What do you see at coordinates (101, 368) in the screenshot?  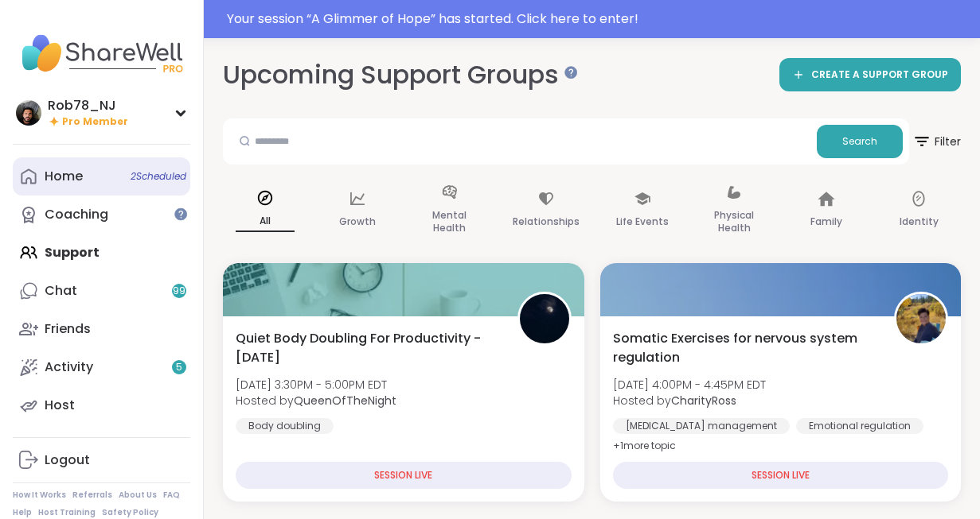 I see `a: Activity5` at bounding box center [101, 368].